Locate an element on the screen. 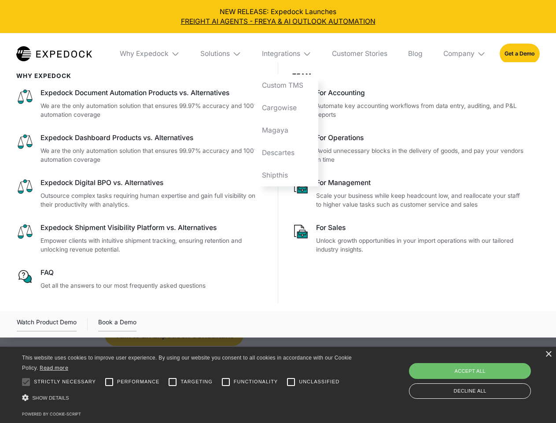  a: FREIGHT AI AGENTS - FREYA & AI OUTLOOK AUTOMATION is located at coordinates (278, 22).